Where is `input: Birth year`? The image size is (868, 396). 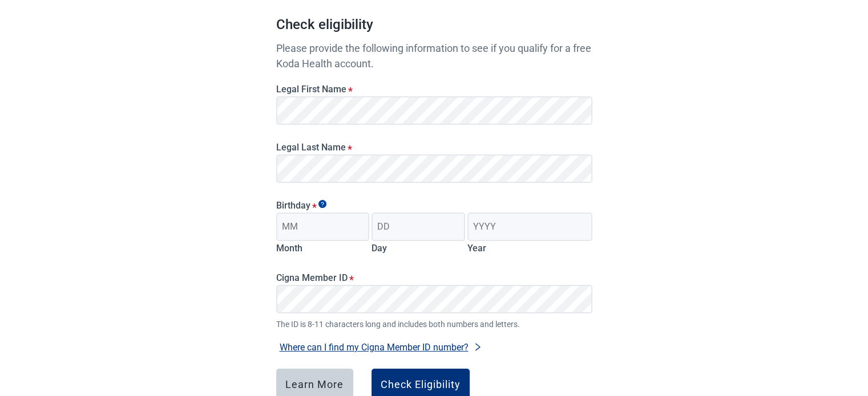
input: Birth year is located at coordinates (530, 227).